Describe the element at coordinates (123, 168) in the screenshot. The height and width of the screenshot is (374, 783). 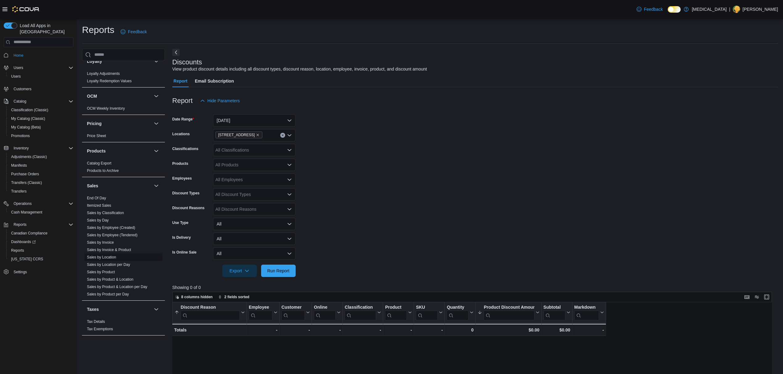
I see `div: Products` at that location.